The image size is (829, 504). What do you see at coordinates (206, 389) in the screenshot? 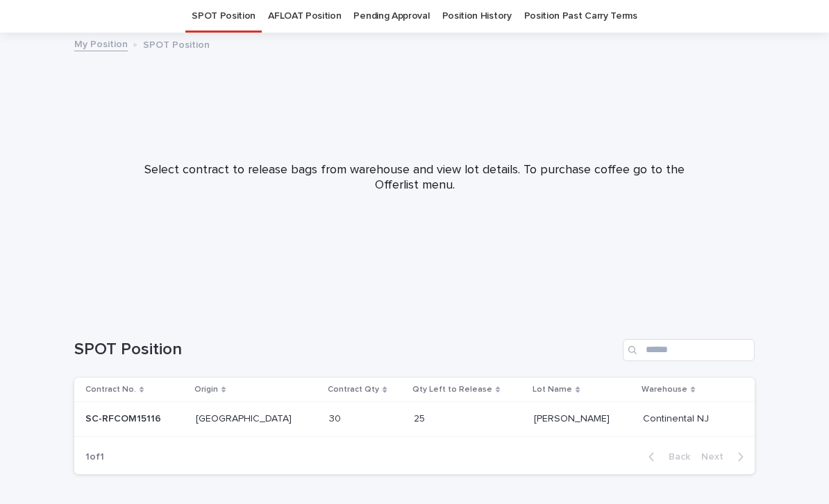
I see `p: Origin` at bounding box center [206, 389].